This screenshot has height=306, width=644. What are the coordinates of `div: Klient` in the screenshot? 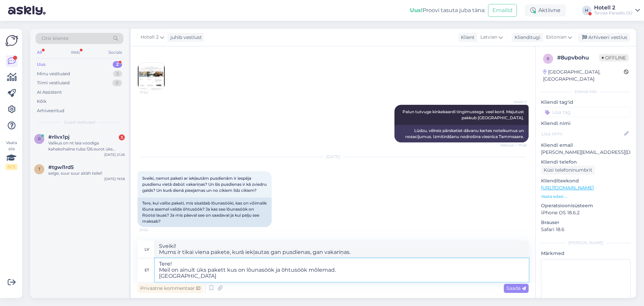 It's located at (466, 37).